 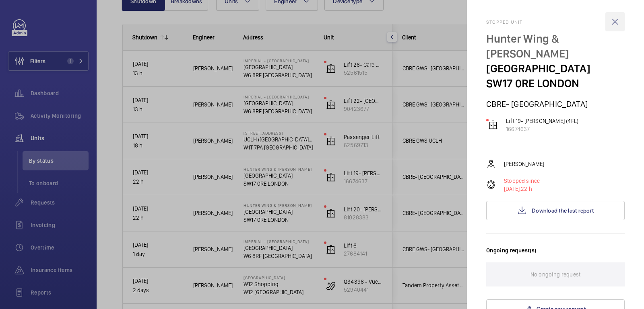 What do you see at coordinates (556, 83) in the screenshot?
I see `p: SW17 0RE LONDON` at bounding box center [556, 83].